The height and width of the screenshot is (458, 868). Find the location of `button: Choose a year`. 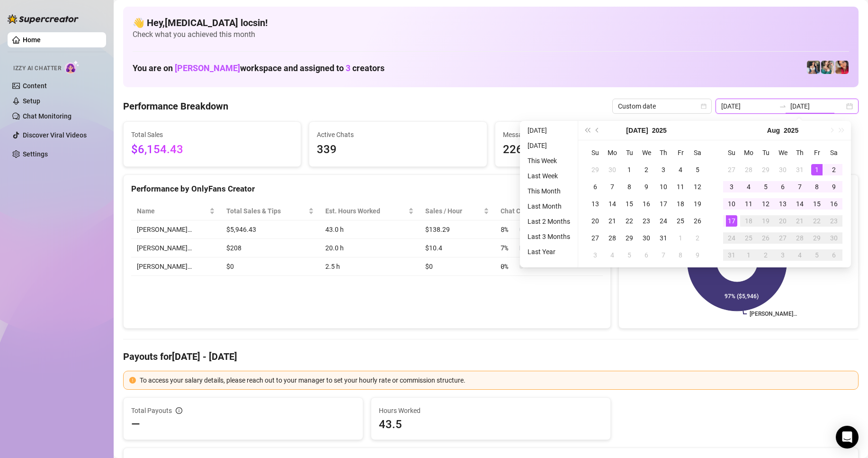

button: Choose a year is located at coordinates (659, 131).